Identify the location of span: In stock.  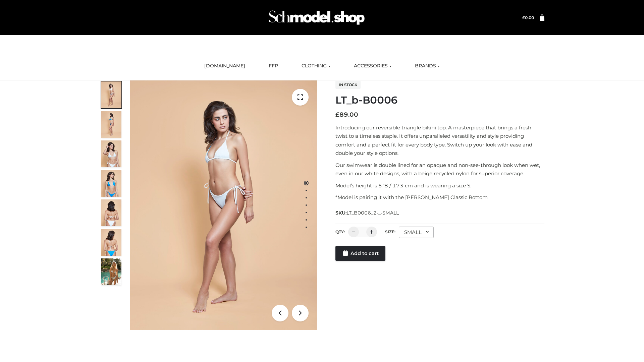
(348, 85).